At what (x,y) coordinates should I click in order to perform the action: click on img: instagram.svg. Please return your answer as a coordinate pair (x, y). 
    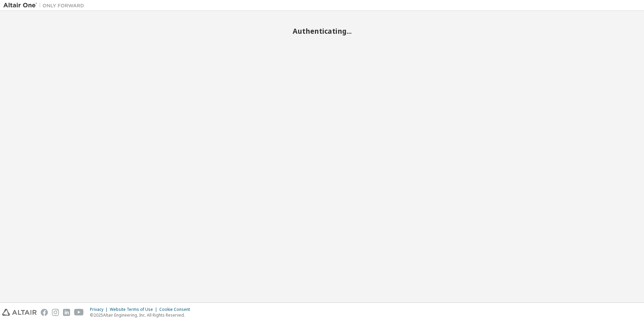
    Looking at the image, I should click on (55, 312).